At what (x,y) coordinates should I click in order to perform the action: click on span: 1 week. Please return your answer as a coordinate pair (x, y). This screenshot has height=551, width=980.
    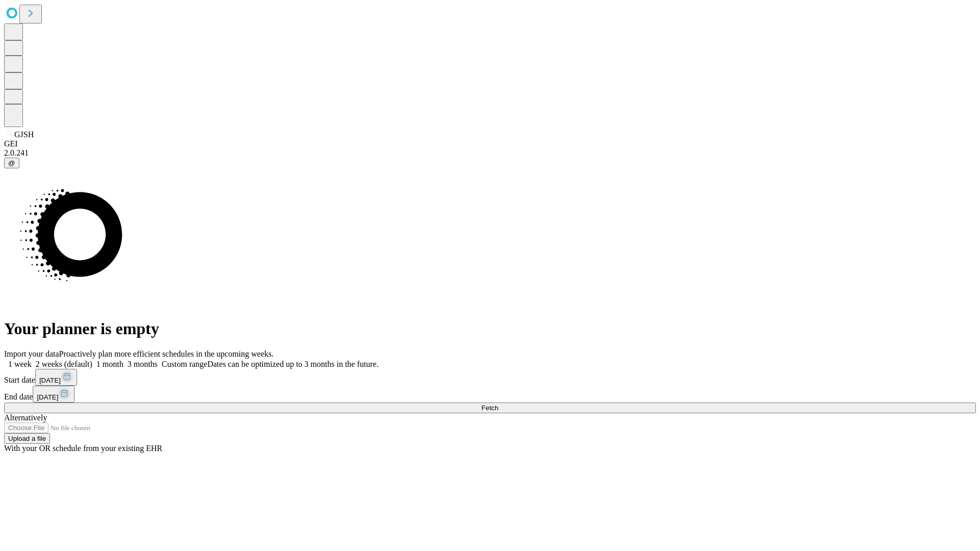
    Looking at the image, I should click on (20, 364).